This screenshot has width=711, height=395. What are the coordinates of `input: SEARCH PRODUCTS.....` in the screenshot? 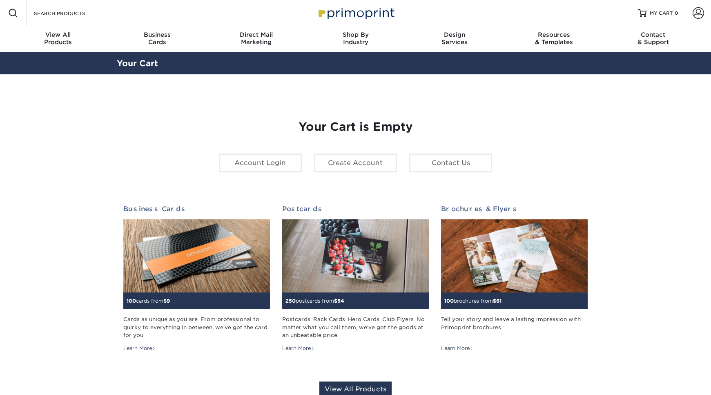 It's located at (73, 13).